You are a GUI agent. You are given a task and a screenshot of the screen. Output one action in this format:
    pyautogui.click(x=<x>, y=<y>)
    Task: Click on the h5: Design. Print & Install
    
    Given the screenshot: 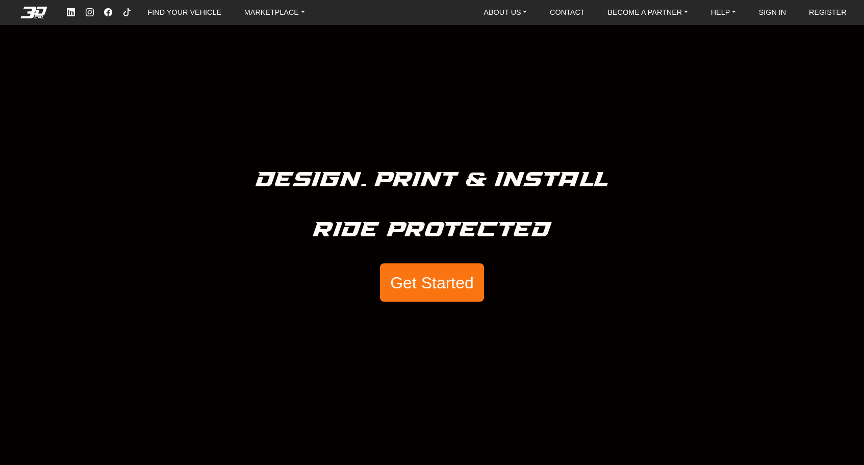 What is the action you would take?
    pyautogui.click(x=432, y=180)
    